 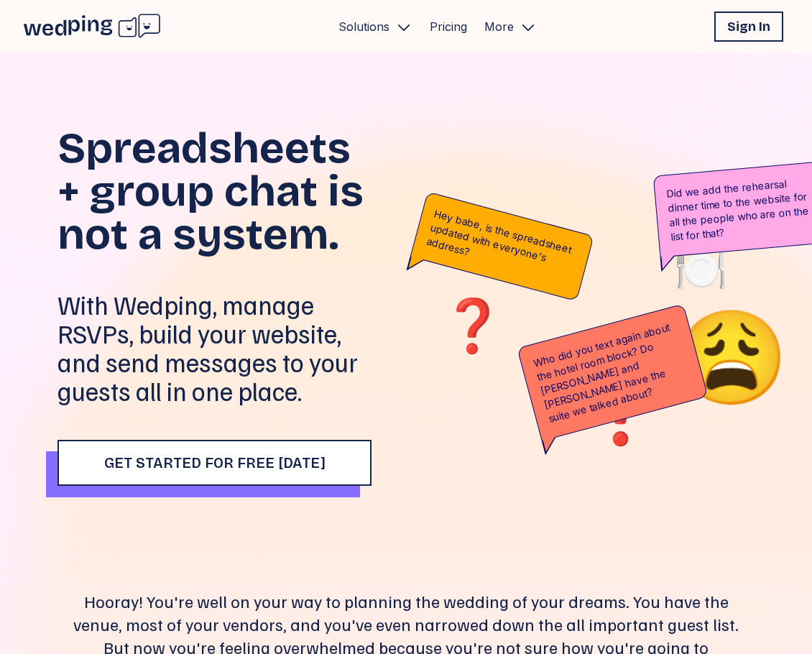 I want to click on button: Solutions, so click(x=375, y=27).